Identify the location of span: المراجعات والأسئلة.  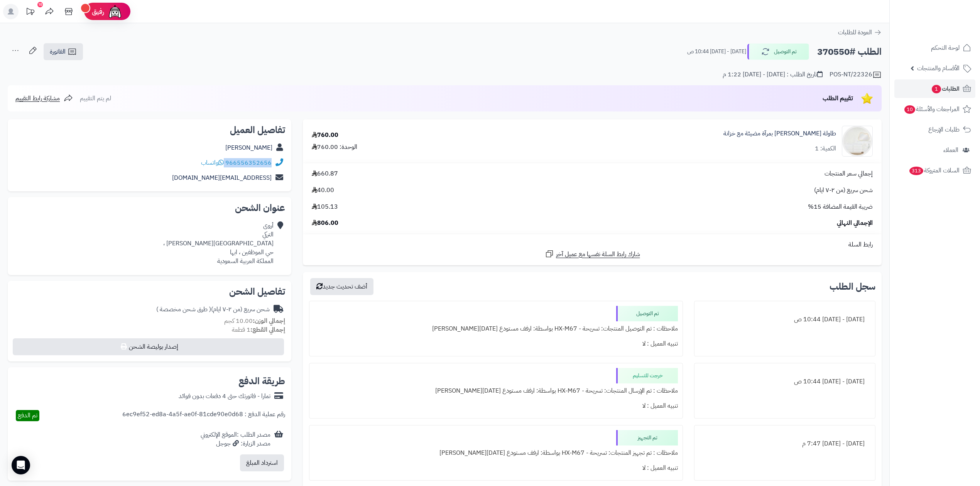
(931, 109).